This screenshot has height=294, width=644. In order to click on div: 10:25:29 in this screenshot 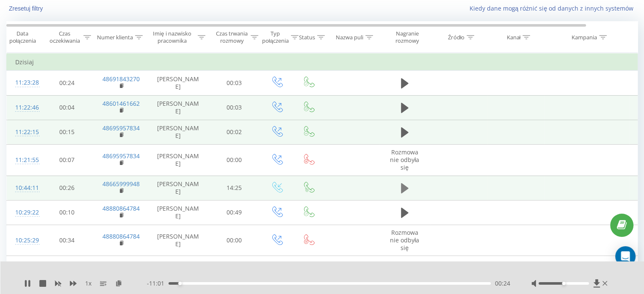, I will do `click(24, 240)`.